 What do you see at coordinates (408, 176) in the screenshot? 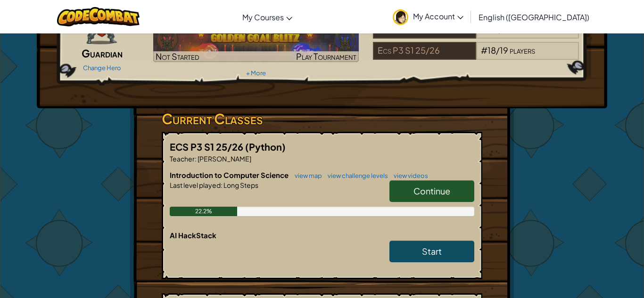
I see `a: view videos` at bounding box center [408, 176].